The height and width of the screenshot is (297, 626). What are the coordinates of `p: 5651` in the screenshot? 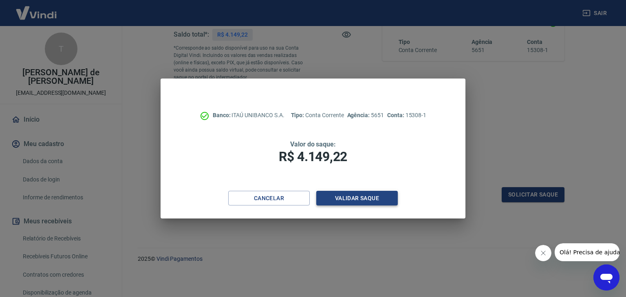 It's located at (366, 115).